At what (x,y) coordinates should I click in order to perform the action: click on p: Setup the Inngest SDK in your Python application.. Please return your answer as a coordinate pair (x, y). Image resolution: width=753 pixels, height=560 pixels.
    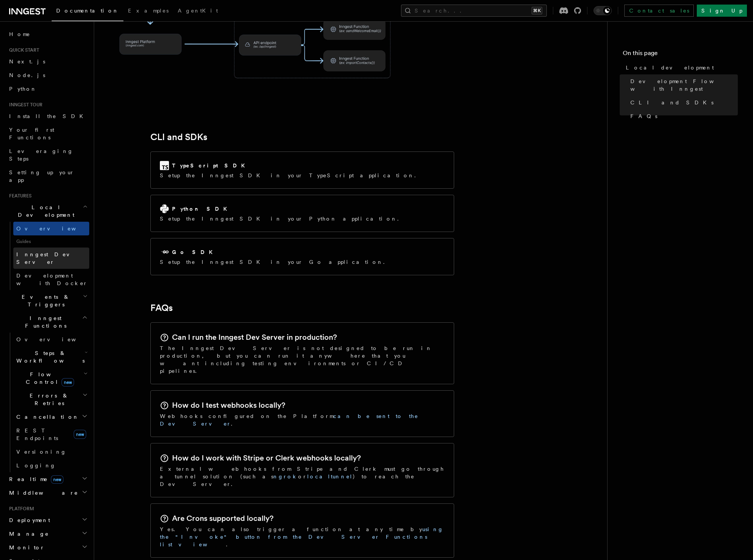
    Looking at the image, I should click on (282, 219).